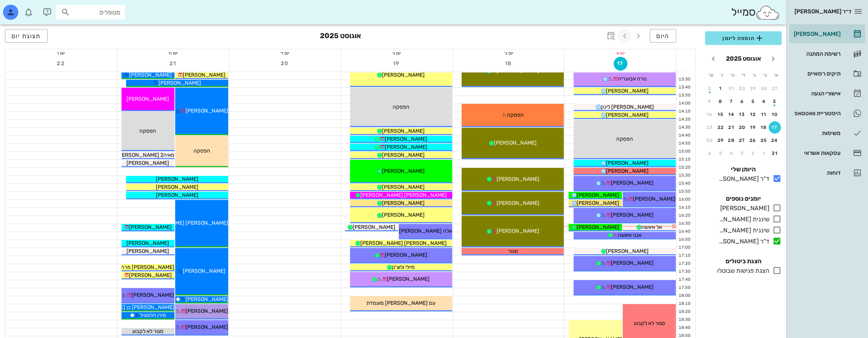 Image resolution: width=868 pixels, height=338 pixels. What do you see at coordinates (720, 88) in the screenshot?
I see `button: 1` at bounding box center [720, 88].